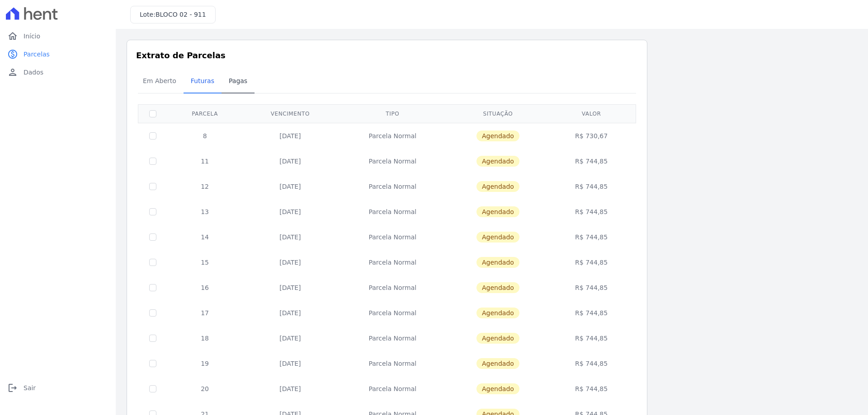 The height and width of the screenshot is (415, 868). Describe the element at coordinates (205, 262) in the screenshot. I see `td: 15` at that location.